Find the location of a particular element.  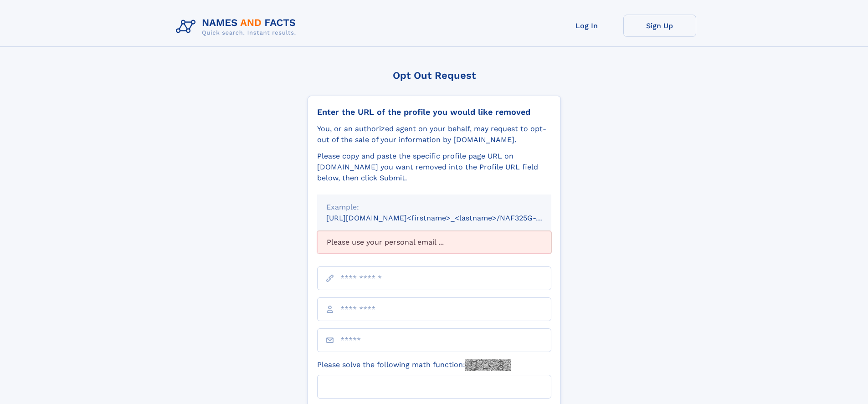

div: Example: is located at coordinates (434, 207).